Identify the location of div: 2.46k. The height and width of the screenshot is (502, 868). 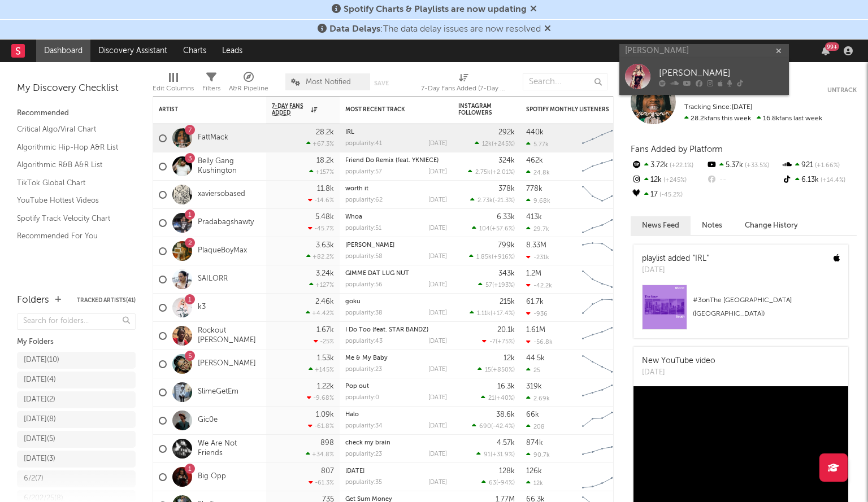
(324, 302).